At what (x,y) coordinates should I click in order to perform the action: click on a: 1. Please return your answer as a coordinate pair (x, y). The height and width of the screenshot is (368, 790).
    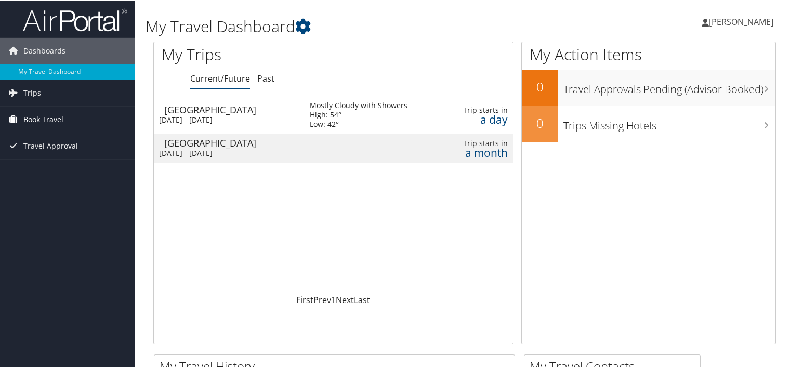
    Looking at the image, I should click on (333, 299).